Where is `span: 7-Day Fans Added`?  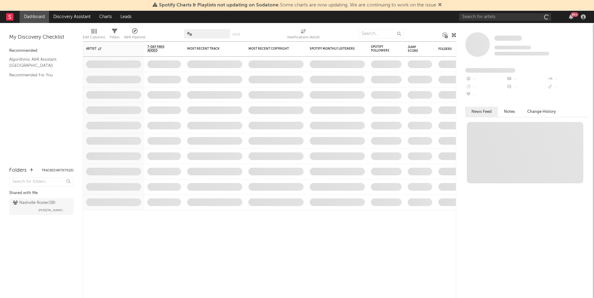
span: 7-Day Fans Added is located at coordinates (160, 49).